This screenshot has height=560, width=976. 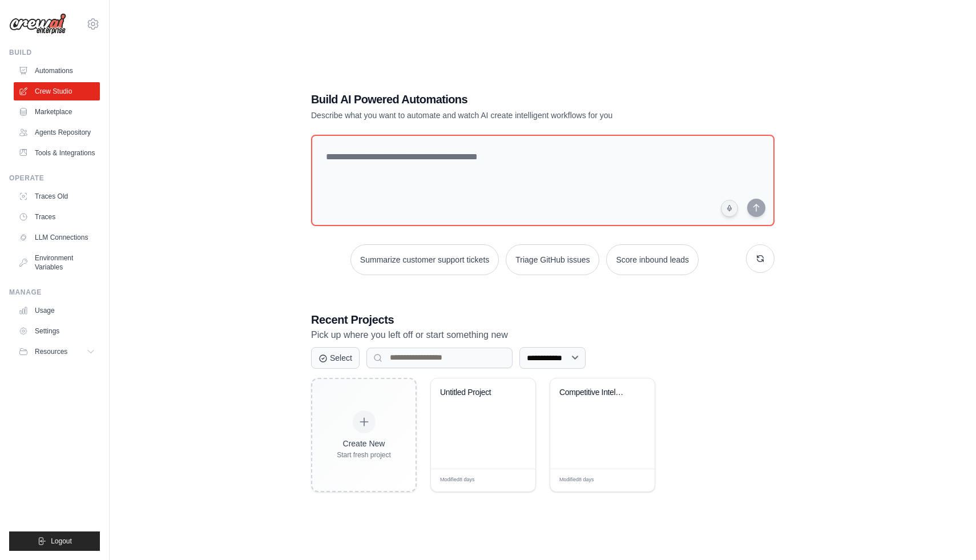 I want to click on button: Logout, so click(x=54, y=541).